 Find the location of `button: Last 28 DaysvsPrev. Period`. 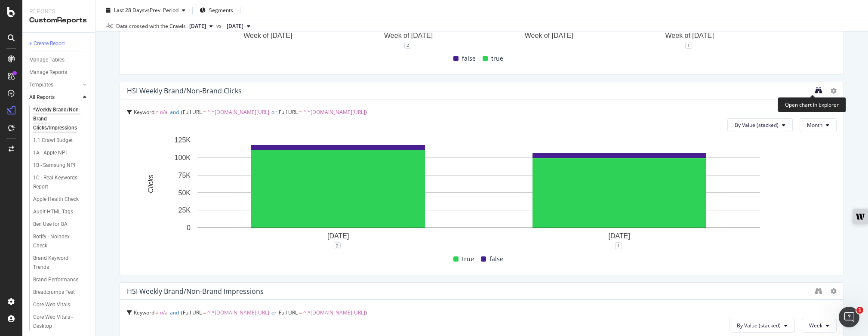

button: Last 28 DaysvsPrev. Period is located at coordinates (145, 10).